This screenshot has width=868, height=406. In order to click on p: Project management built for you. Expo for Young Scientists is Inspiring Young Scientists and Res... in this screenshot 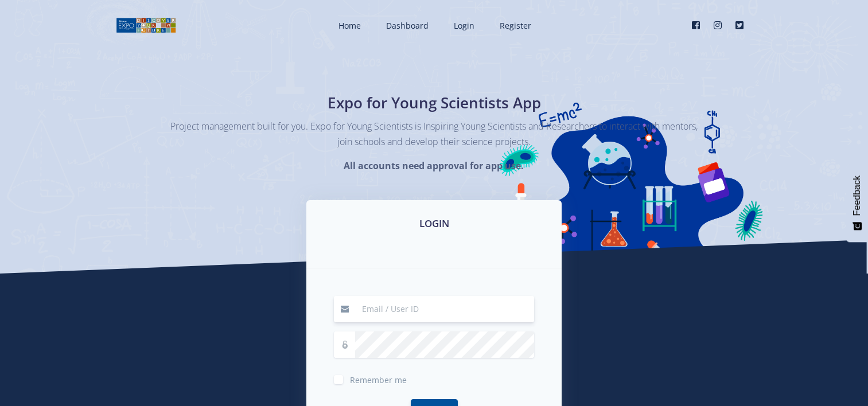, I will do `click(434, 134)`.